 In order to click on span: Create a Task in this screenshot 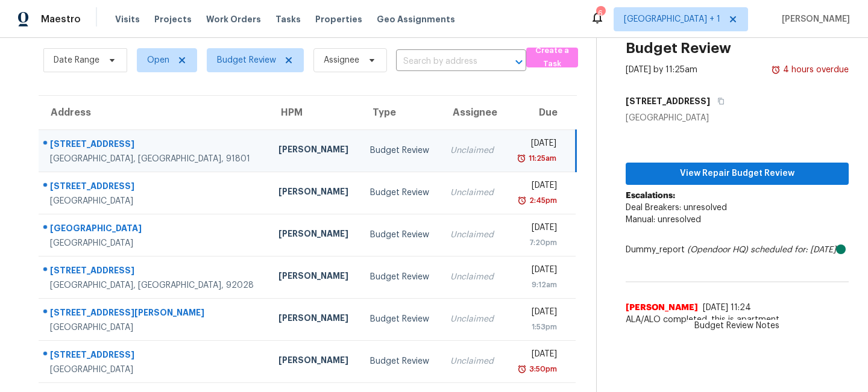, I will do `click(552, 58)`.